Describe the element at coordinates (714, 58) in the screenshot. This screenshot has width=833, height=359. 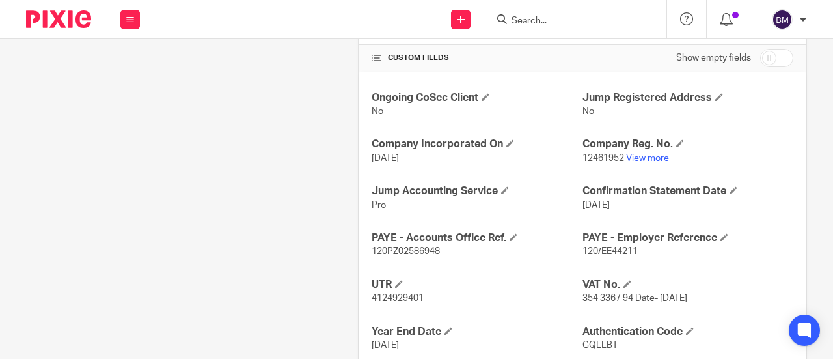
I see `label: Show empty fields` at that location.